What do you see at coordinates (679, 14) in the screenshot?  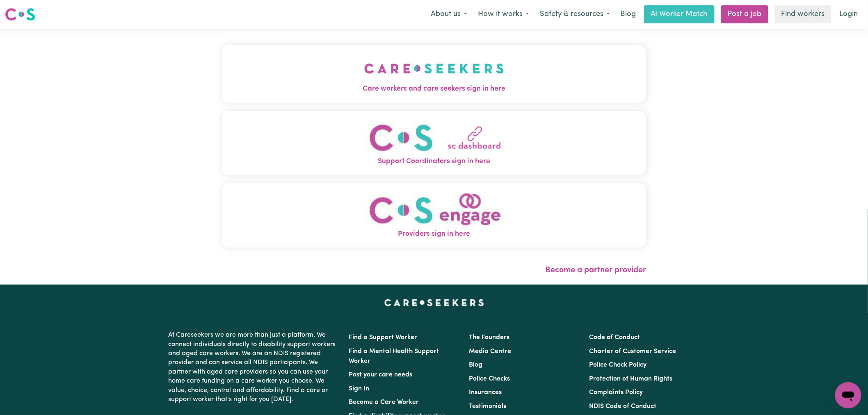 I see `a: AI Worker Match` at bounding box center [679, 14].